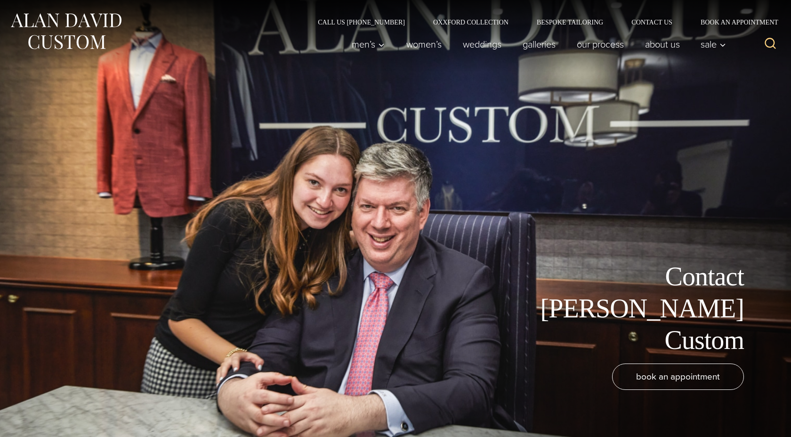 Image resolution: width=791 pixels, height=437 pixels. What do you see at coordinates (481, 44) in the screenshot?
I see `a: weddings` at bounding box center [481, 44].